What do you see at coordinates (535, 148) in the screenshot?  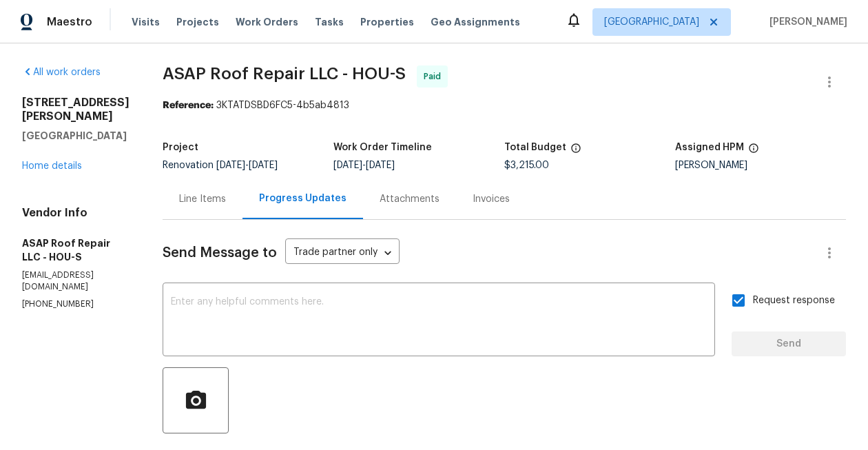 I see `h5: Total Budget` at bounding box center [535, 148].